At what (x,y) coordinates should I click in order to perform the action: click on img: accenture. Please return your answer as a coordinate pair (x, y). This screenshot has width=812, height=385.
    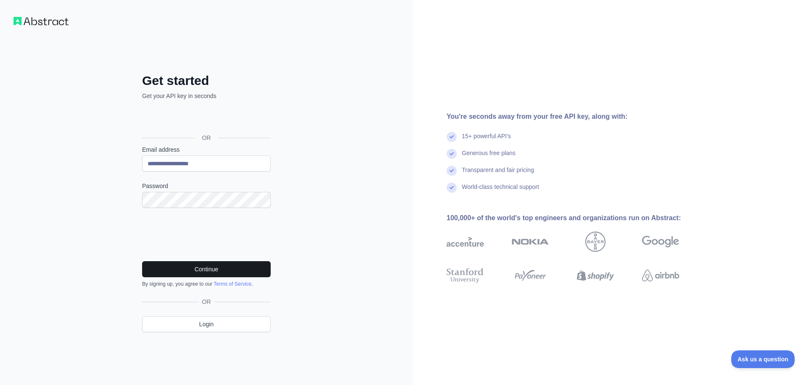
    Looking at the image, I should click on (465, 242).